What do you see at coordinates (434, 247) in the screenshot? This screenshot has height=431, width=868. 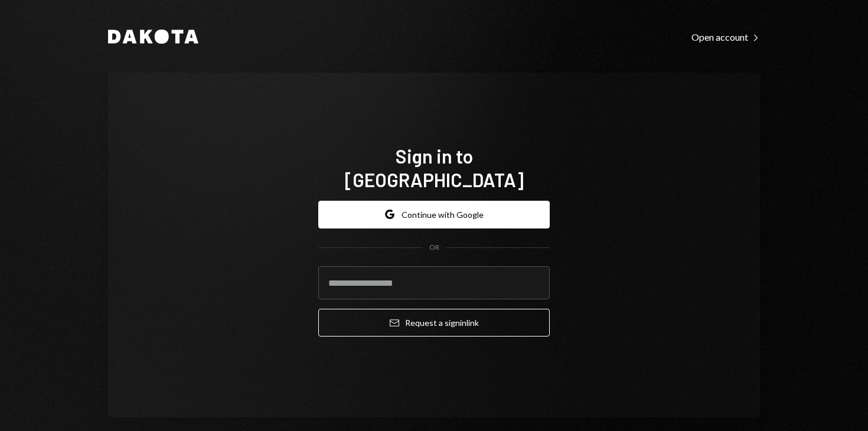 I see `div: OR` at bounding box center [434, 247].